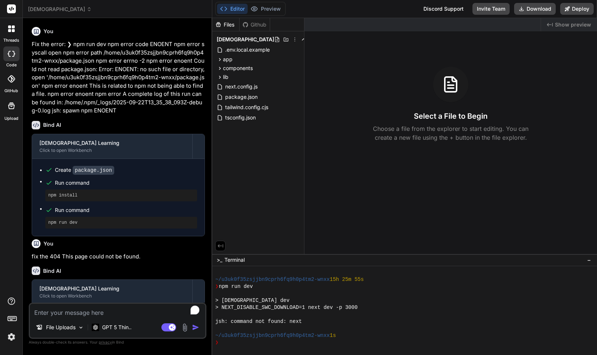 The height and width of the screenshot is (355, 597). I want to click on span: tailwind.config.cjs, so click(247, 107).